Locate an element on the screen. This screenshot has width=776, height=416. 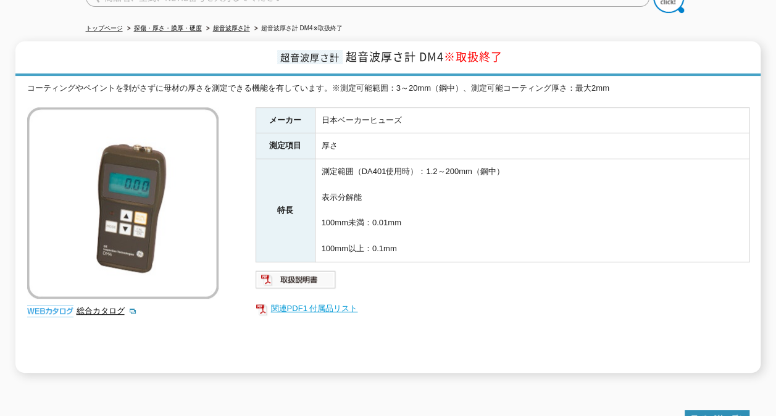
th: 特長 is located at coordinates (285, 210).